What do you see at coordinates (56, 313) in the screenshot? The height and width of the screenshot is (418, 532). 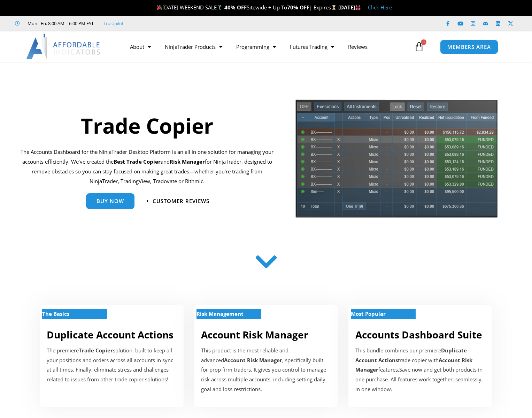 I see `strong: The Basics` at bounding box center [56, 313].